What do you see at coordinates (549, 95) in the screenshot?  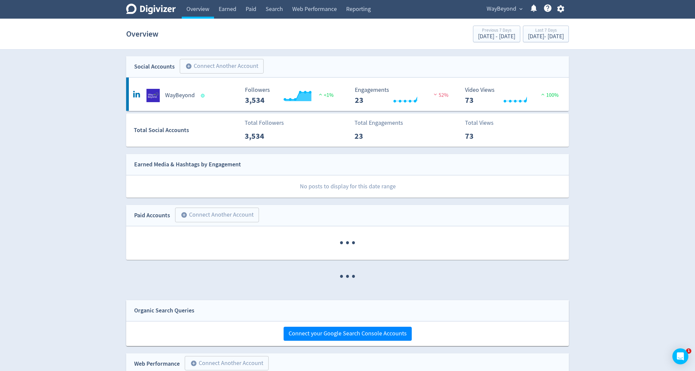 I see `span: 100%` at bounding box center [549, 95].